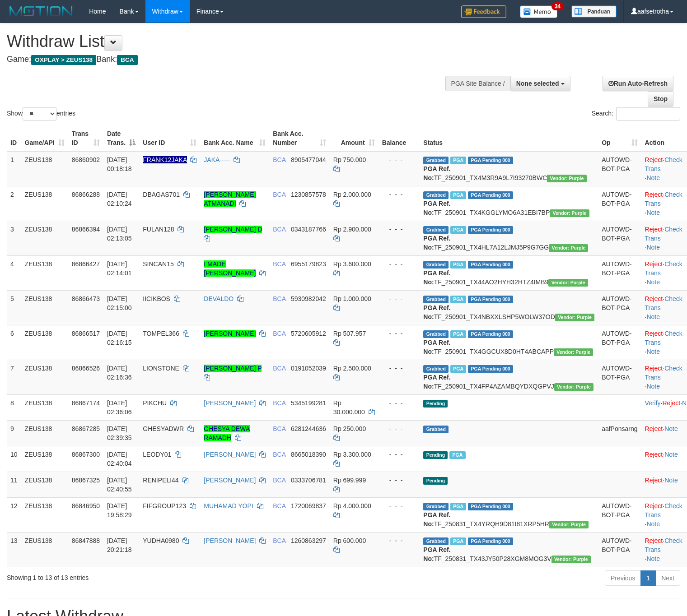 Image resolution: width=687 pixels, height=616 pixels. Describe the element at coordinates (509, 169) in the screenshot. I see `td: TF_250901_TX4M3R9A9L7I93270BWC` at that location.